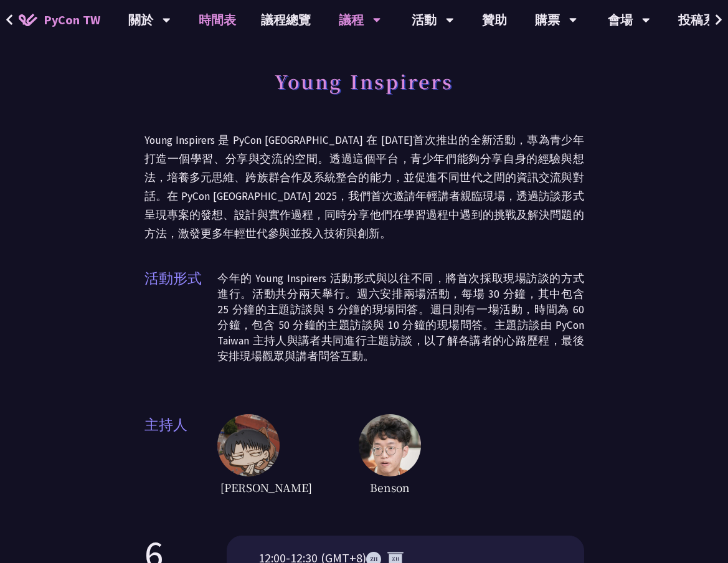 Image resolution: width=728 pixels, height=563 pixels. I want to click on img: host1.6ba46fc.jpg, so click(248, 445).